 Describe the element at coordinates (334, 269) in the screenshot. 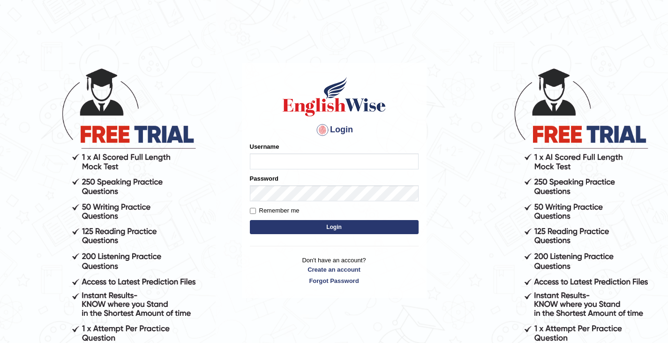

I see `a: Create an account` at that location.